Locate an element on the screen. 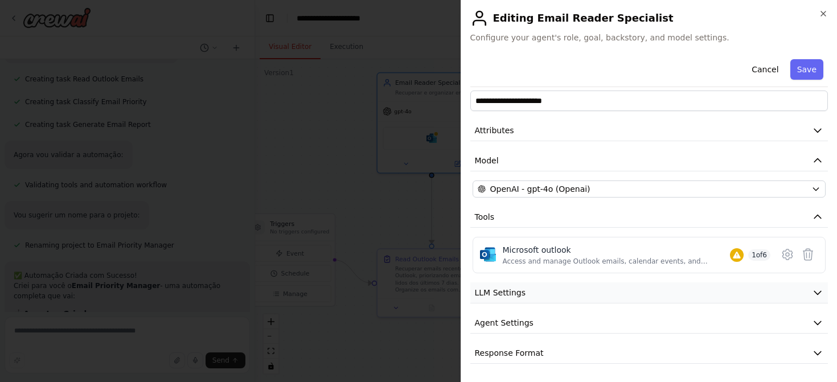 The width and height of the screenshot is (837, 382). button: Configure tool is located at coordinates (787, 254).